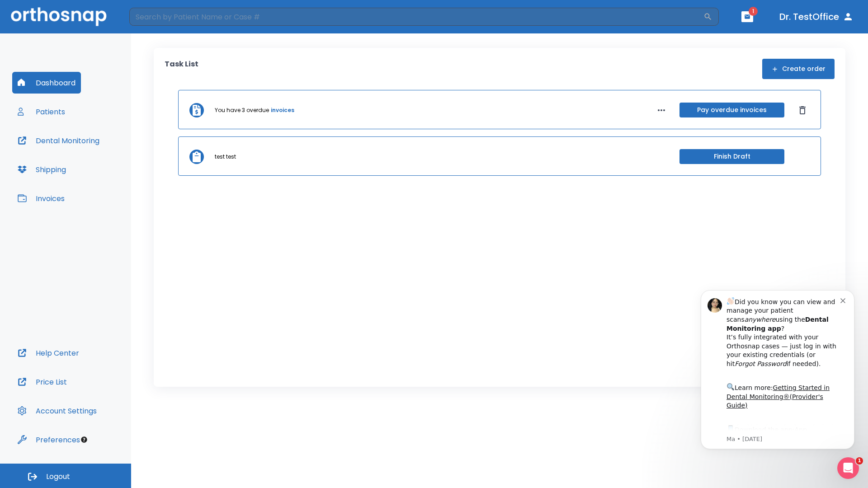 The height and width of the screenshot is (488, 868). Describe the element at coordinates (41, 112) in the screenshot. I see `button: Patients` at that location.